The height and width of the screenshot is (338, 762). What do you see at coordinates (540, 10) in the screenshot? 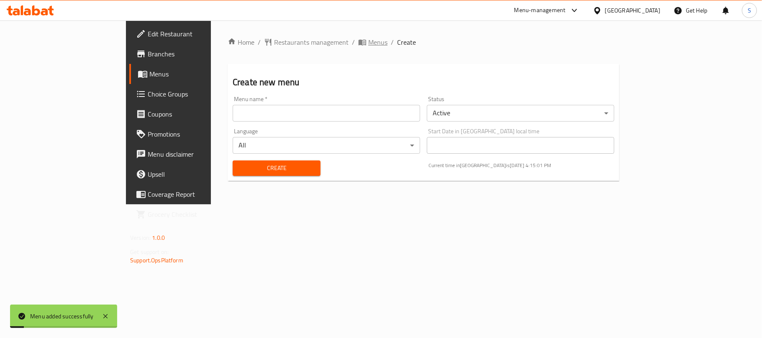
I see `div: Menu-management` at bounding box center [540, 10].